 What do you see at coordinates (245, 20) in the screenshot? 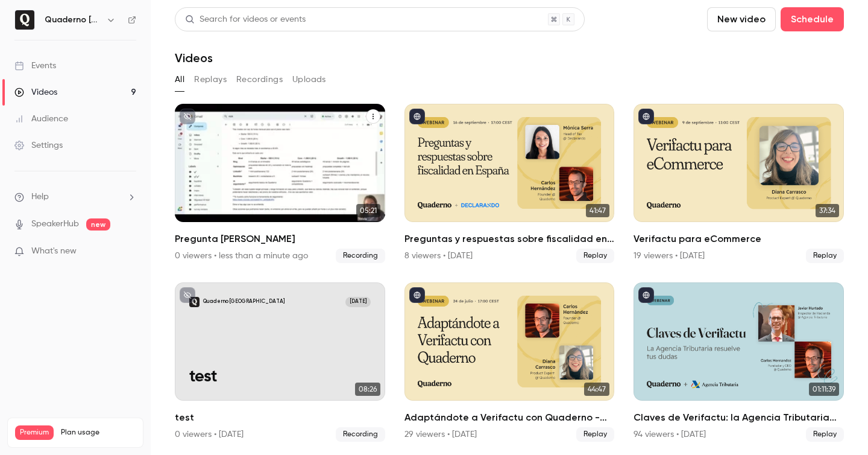
I see `div: Search for videos or events` at bounding box center [245, 20].